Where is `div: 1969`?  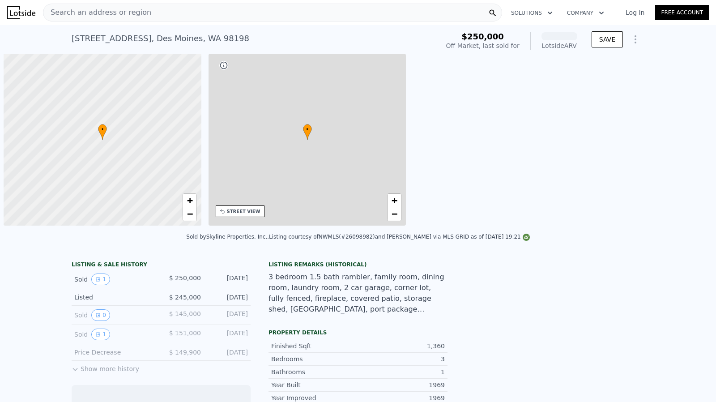
div: 1969 is located at coordinates (402, 385).